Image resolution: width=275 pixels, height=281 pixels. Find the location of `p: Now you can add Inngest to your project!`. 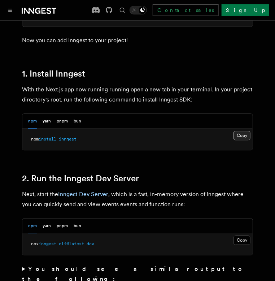

p: Now you can add Inngest to your project! is located at coordinates (137, 40).